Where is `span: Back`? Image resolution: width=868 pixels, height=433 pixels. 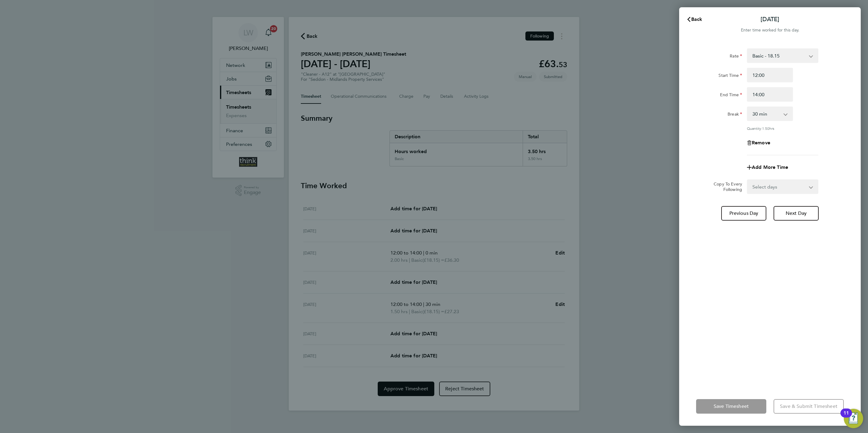
span: Back is located at coordinates (697, 19).